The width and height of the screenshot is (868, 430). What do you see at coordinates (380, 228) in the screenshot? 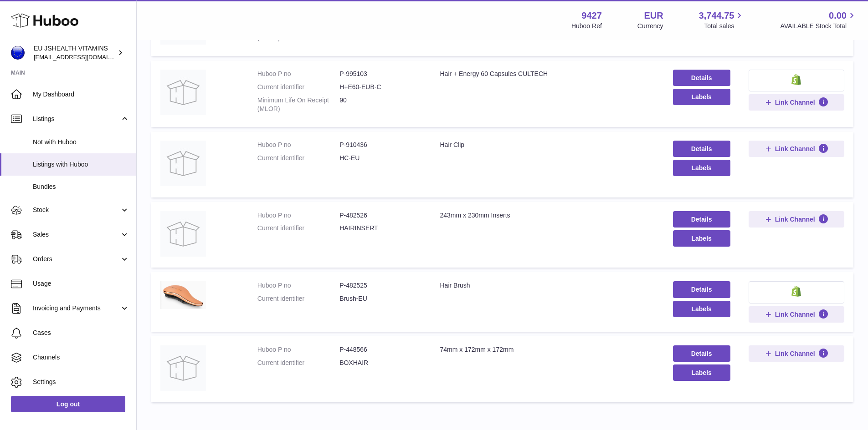
I see `dd: HAIRINSERT` at bounding box center [380, 228].